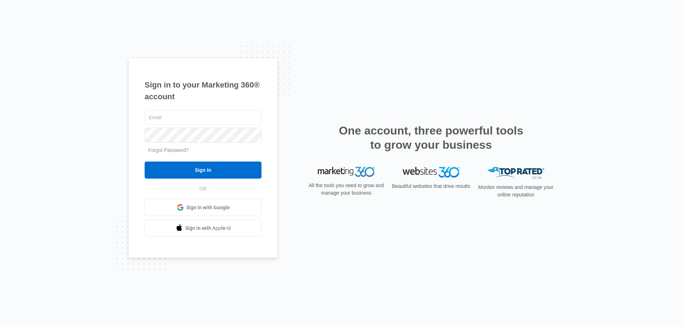 This screenshot has height=327, width=684. Describe the element at coordinates (431, 172) in the screenshot. I see `img: Websites 360` at that location.